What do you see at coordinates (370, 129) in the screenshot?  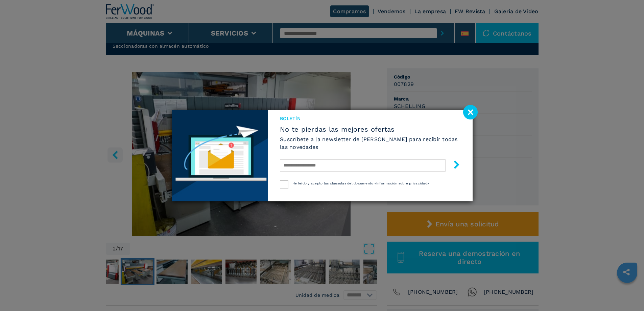 I see `span: No te pierdas las mejores ofertas` at bounding box center [370, 129].